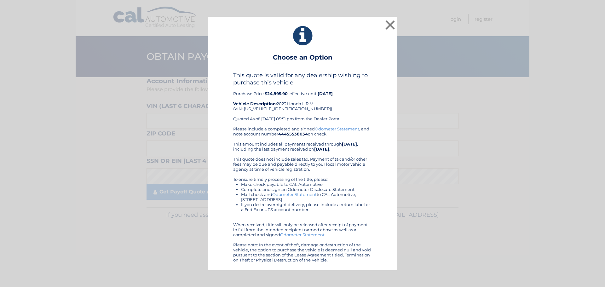  I want to click on li: Make check payable to CAL Automotive, so click(306, 184).